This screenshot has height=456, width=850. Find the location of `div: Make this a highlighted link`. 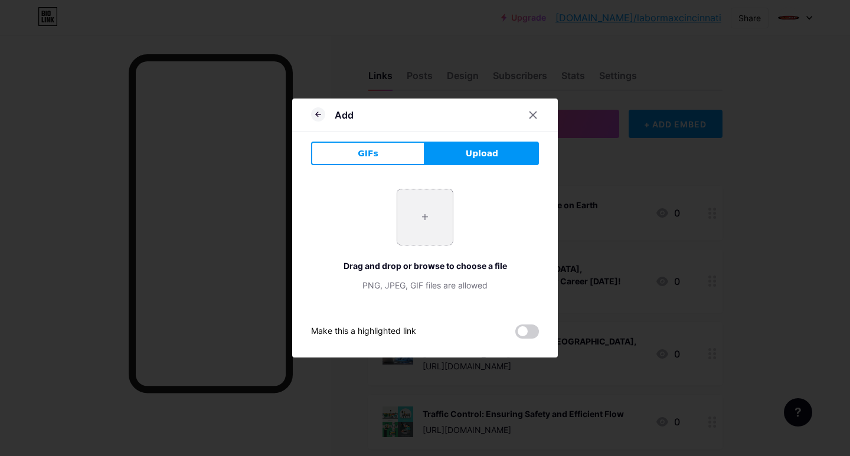

div: Make this a highlighted link is located at coordinates (364, 332).